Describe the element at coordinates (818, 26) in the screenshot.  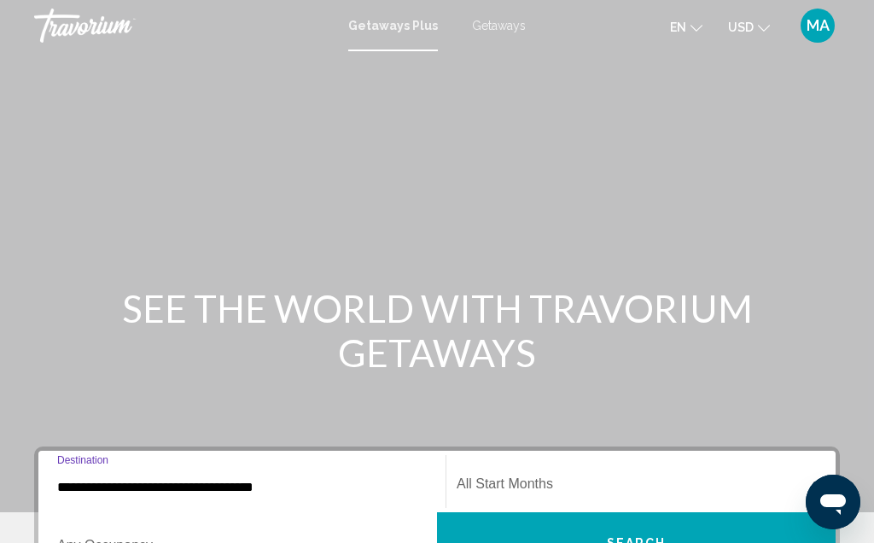
I see `button: User Menu` at that location.